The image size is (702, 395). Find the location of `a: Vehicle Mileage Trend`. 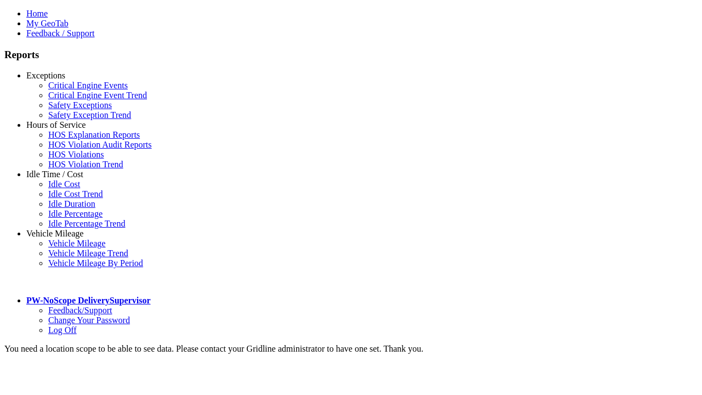

a: Vehicle Mileage Trend is located at coordinates (88, 253).